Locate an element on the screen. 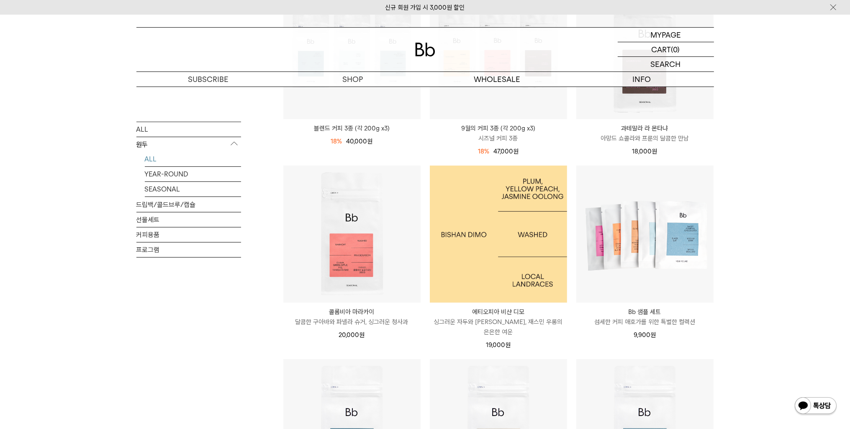 The height and width of the screenshot is (429, 850). a: Bb 샘플 세트 is located at coordinates (645, 234).